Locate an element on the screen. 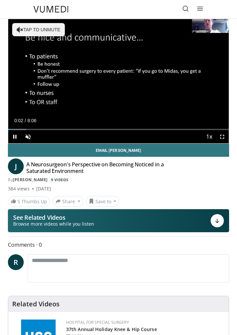 This screenshot has height=335, width=237. button: Fullscreen is located at coordinates (222, 137).